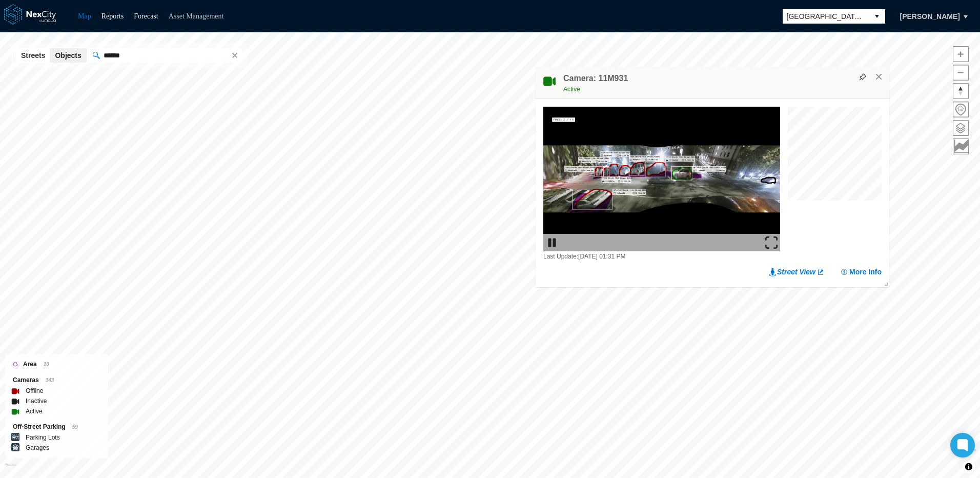 Image resolution: width=980 pixels, height=478 pixels. Describe the element at coordinates (35, 391) in the screenshot. I see `label: Offline` at that location.